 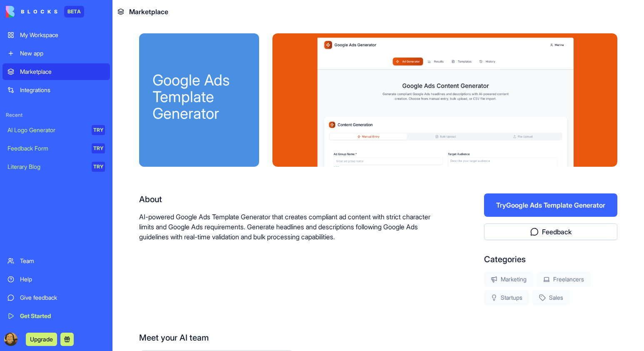 What do you see at coordinates (11, 339) in the screenshot?
I see `img: ACg8ocKdX-XJkNnD_Jy17KKrG8rCzLZqpp8Ay7G3-JNIhSbQKY2SFGyPIw=s96-c` at bounding box center [11, 339].